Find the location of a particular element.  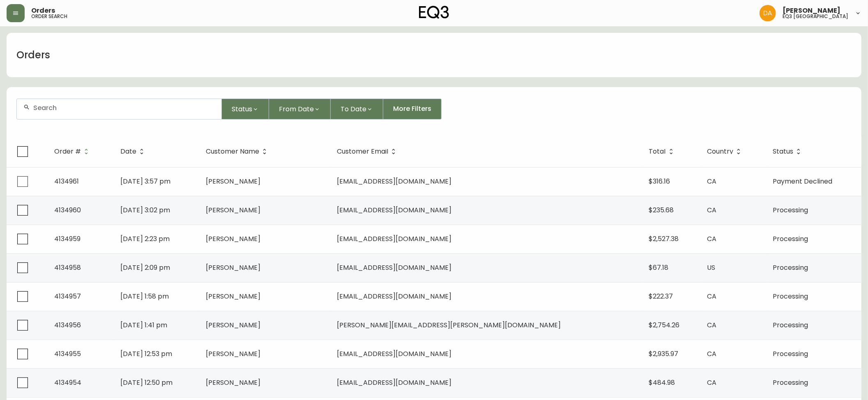

img: logo is located at coordinates (434, 12).